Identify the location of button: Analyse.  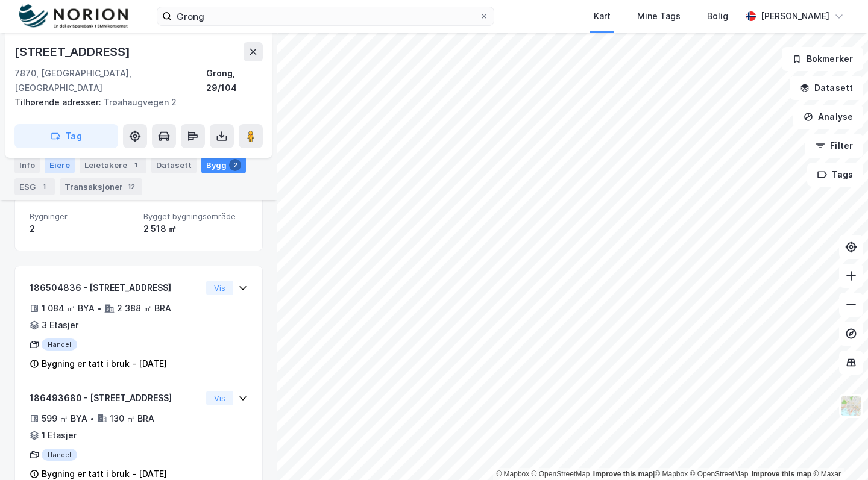
(828, 117).